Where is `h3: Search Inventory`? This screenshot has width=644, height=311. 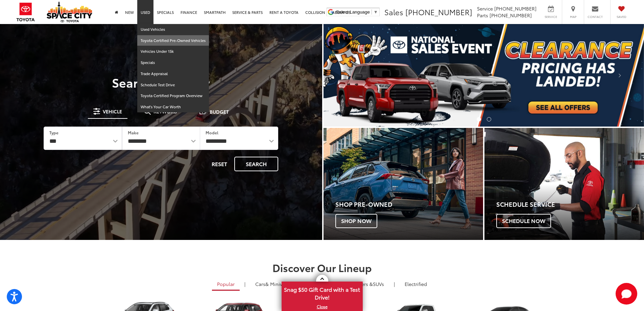 h3: Search Inventory is located at coordinates (161, 83).